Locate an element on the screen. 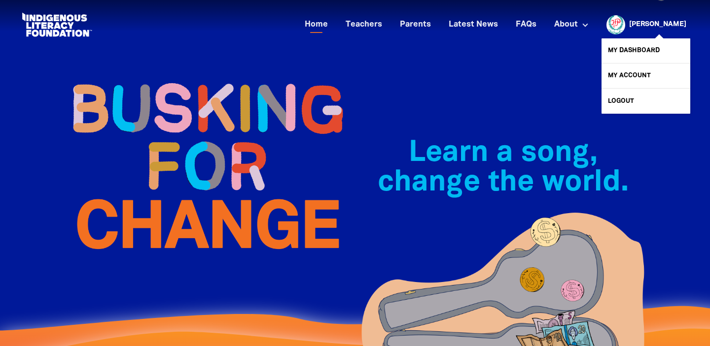  a: Teachers is located at coordinates (364, 25).